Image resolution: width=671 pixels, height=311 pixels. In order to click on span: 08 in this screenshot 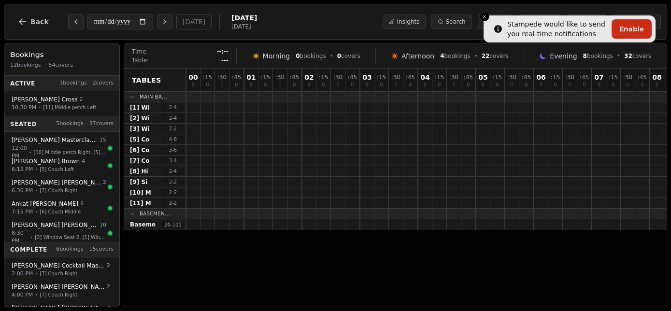, I will do `click(656, 77)`.